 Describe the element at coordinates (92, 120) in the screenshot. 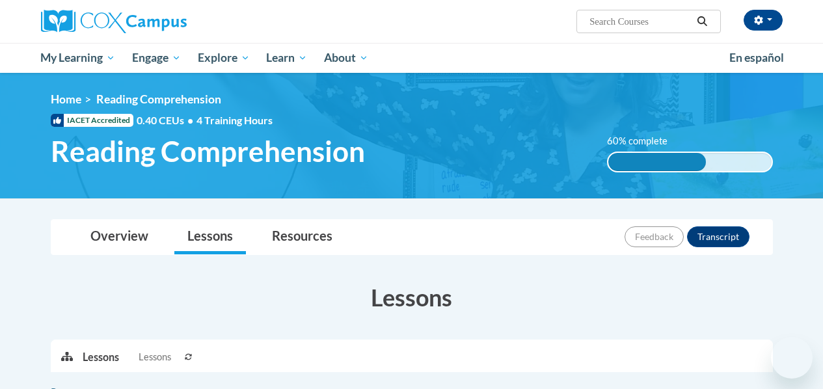

I see `span: IACET Accredited` at that location.